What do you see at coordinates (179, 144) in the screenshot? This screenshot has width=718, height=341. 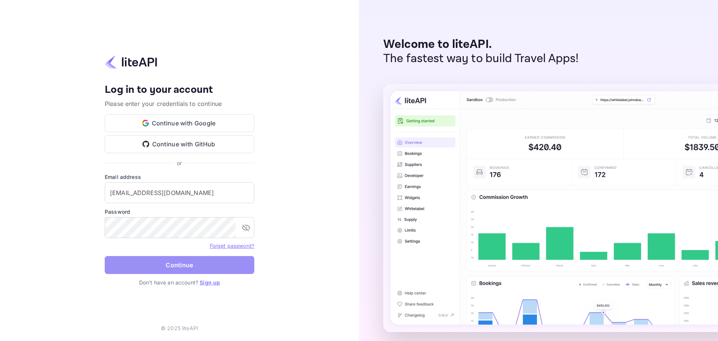 I see `button: Continue with GitHub` at bounding box center [179, 144].